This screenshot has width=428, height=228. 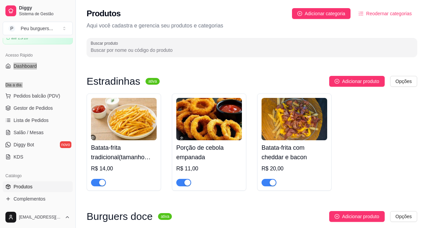 I want to click on button: Pedidos balcão (PDV), so click(x=38, y=96).